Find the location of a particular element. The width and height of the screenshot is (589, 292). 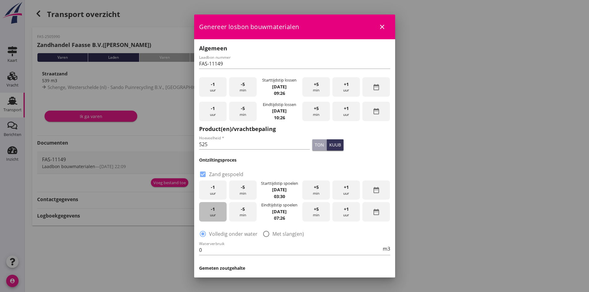

div: m3 is located at coordinates (386, 249).